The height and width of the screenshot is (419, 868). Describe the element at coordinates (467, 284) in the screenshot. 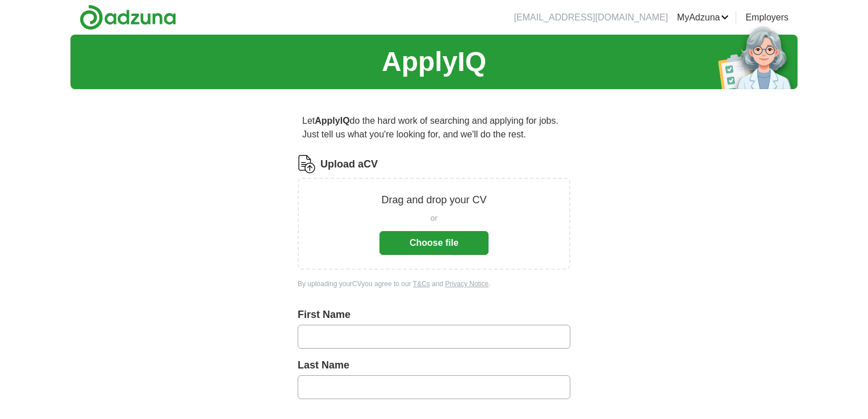

I see `a: Privacy Notice` at that location.